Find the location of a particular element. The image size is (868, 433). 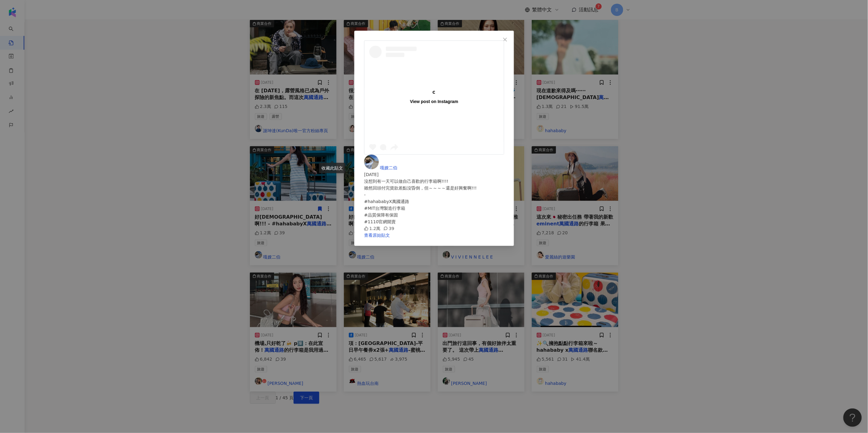

a: 查看原始貼文 is located at coordinates (377, 235).